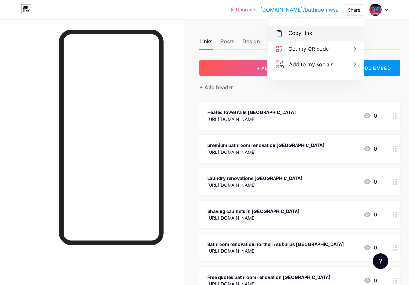 This screenshot has width=409, height=285. What do you see at coordinates (311, 64) in the screenshot?
I see `div: Add to my socials` at bounding box center [311, 64].